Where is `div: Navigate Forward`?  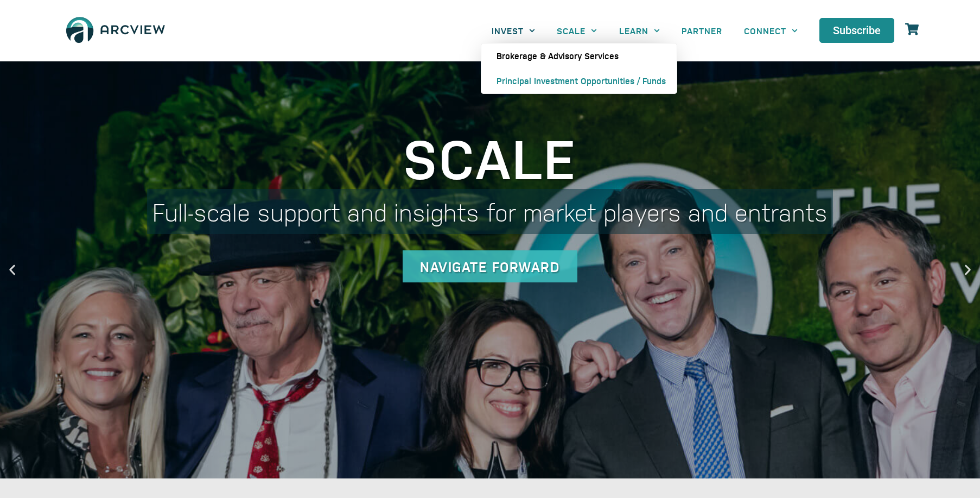
div: Navigate Forward is located at coordinates (490, 266).